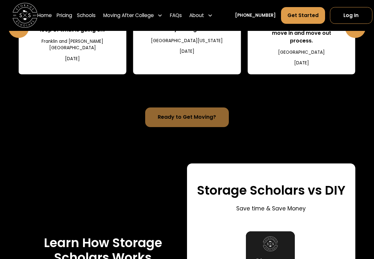 The width and height of the screenshot is (374, 259). I want to click on img: Storage Scholars main logo, so click(25, 15).